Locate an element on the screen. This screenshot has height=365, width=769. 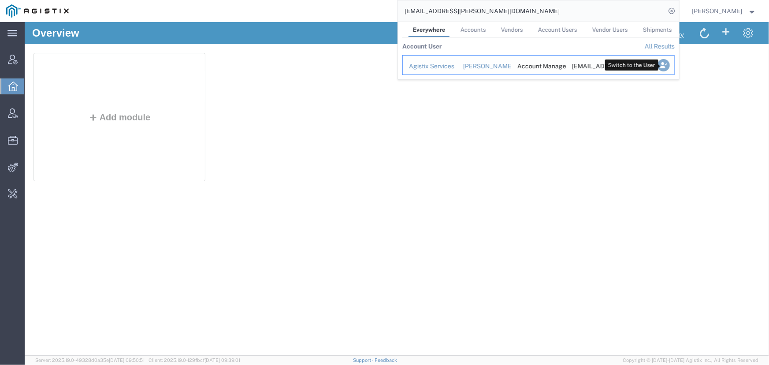
button: Add module is located at coordinates (95, 95).